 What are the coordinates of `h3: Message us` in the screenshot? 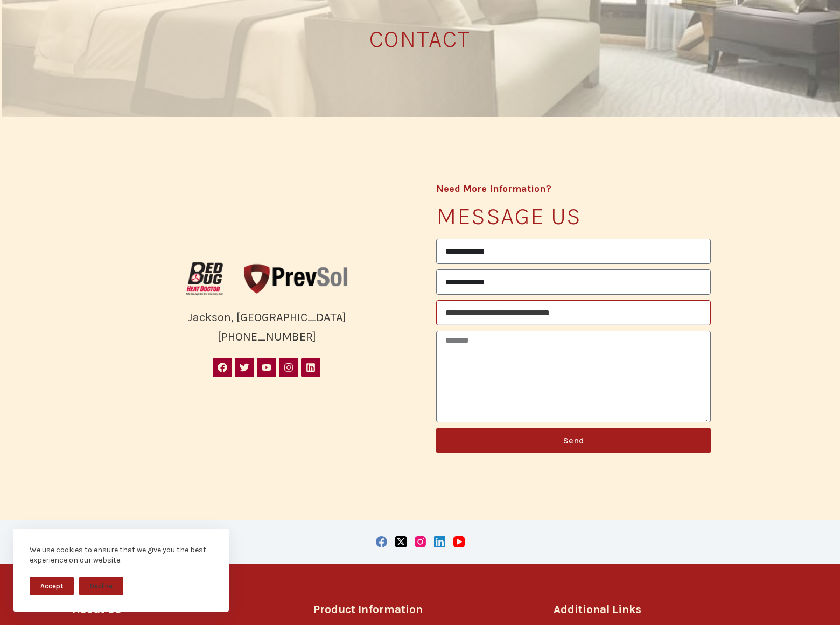 It's located at (573, 216).